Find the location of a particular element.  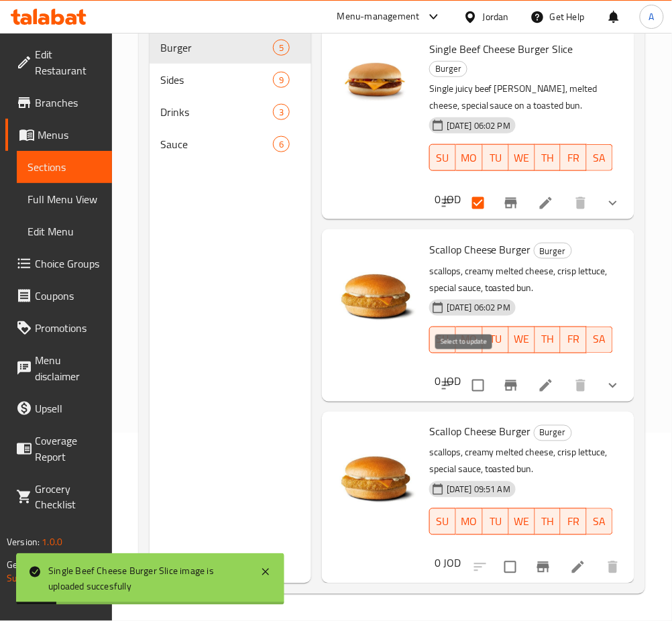

span: Grocery Checklist is located at coordinates (67, 497).